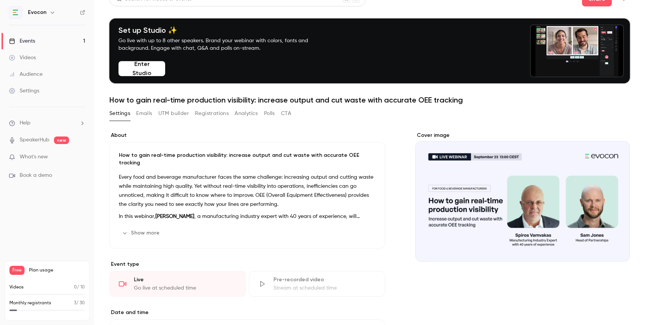  What do you see at coordinates (286, 114) in the screenshot?
I see `button: CTA` at bounding box center [286, 114].